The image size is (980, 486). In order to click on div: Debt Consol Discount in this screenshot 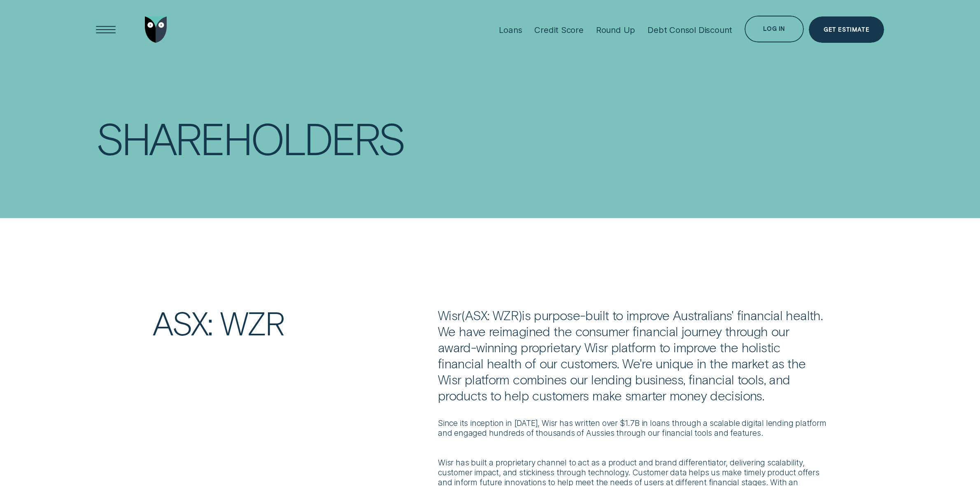, I will do `click(690, 29)`.